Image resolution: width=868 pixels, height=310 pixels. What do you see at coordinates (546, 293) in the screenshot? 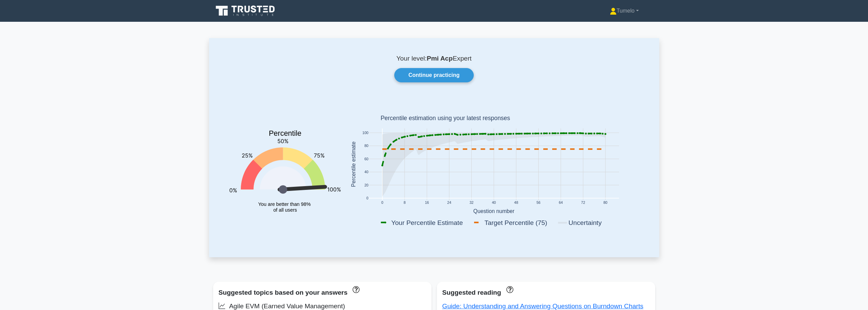
I see `div: Suggested reading` at bounding box center [546, 293].